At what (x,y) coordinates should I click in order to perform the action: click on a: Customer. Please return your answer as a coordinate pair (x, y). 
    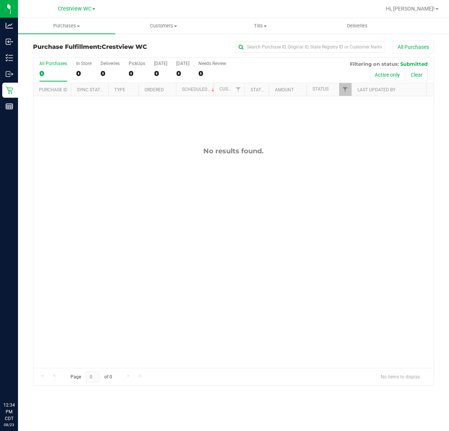
    Looking at the image, I should click on (231, 89).